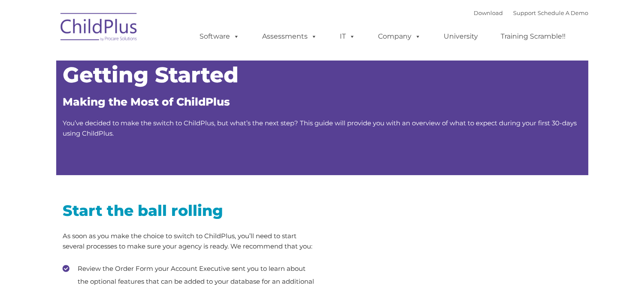 This screenshot has width=644, height=285. I want to click on span: You’ve decided to make the switch to ChildPlus, but what’s the next step? This guide will provide..., so click(320, 128).